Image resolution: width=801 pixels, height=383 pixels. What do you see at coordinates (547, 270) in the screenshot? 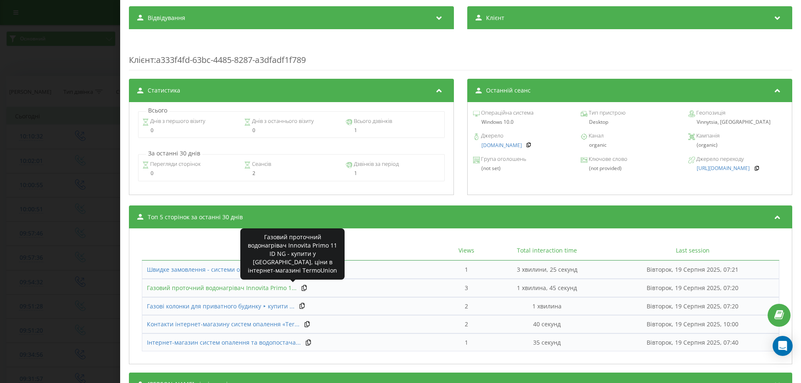
I see `td: 3 хвилини, 25 секунд` at bounding box center [547, 270].